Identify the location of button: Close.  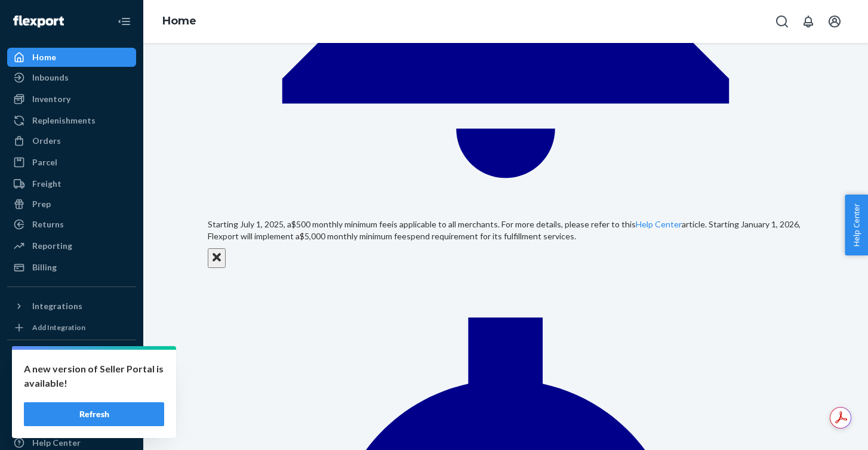
(217, 258).